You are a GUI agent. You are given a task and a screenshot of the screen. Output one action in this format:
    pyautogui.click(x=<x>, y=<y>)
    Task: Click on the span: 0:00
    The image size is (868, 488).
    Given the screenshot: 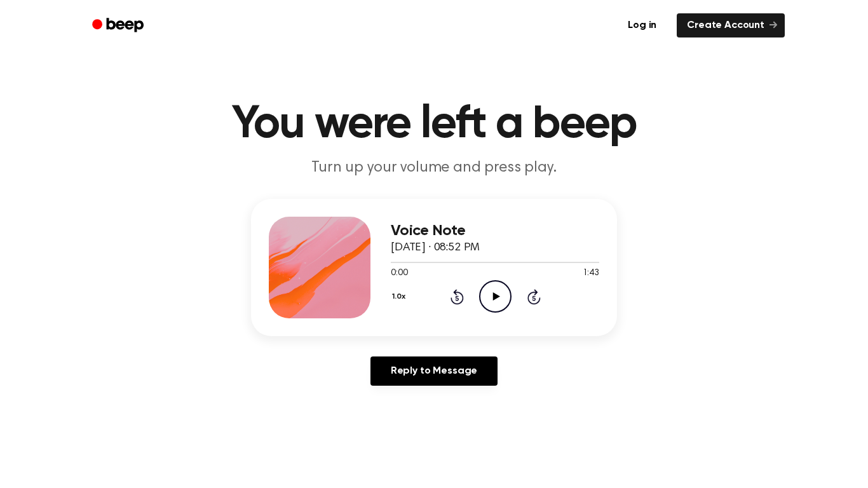 What is the action you would take?
    pyautogui.click(x=399, y=273)
    